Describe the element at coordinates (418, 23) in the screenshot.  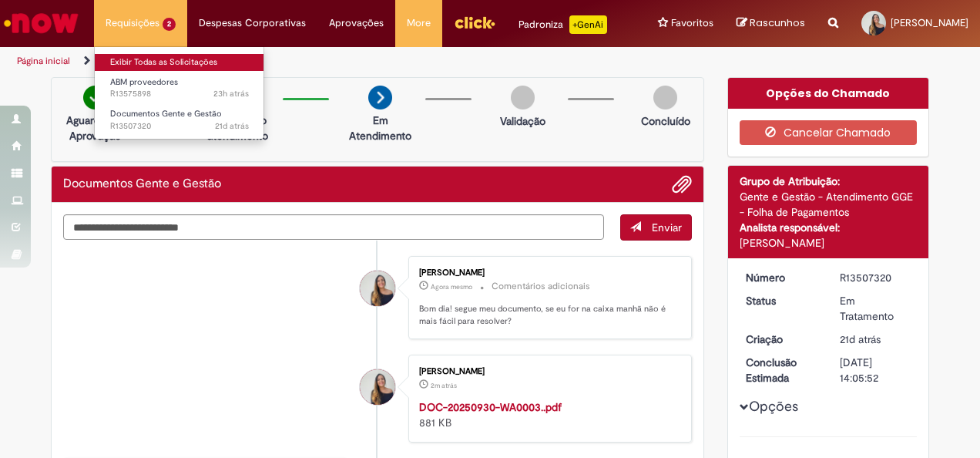
I see `span: More` at that location.